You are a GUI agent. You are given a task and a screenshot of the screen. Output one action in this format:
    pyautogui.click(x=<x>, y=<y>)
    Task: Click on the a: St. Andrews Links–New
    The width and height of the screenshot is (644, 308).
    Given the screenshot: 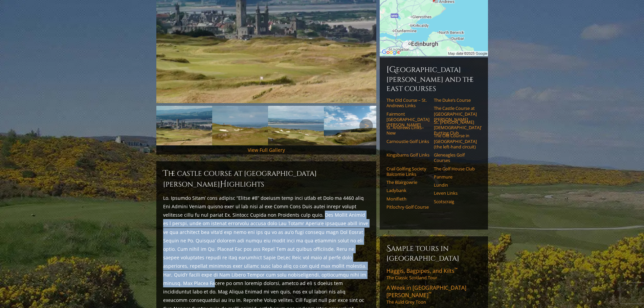 What is the action you would take?
    pyautogui.click(x=408, y=130)
    